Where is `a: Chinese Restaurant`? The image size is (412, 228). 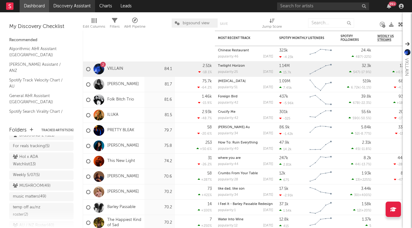 a: Chinese Restaurant is located at coordinates (233, 50).